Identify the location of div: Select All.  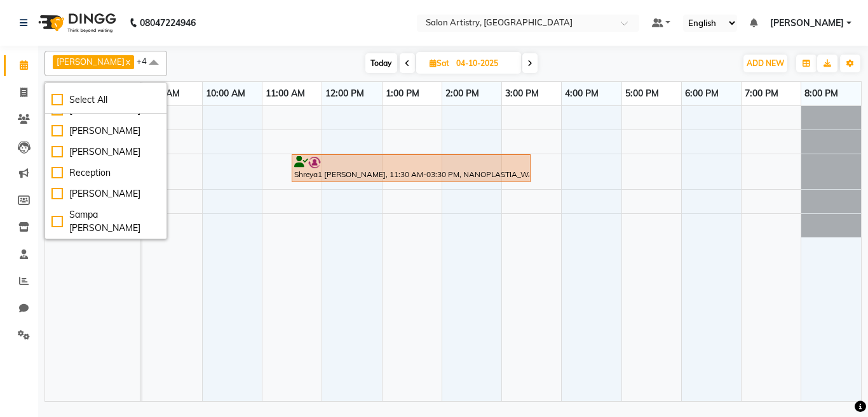
(105, 100).